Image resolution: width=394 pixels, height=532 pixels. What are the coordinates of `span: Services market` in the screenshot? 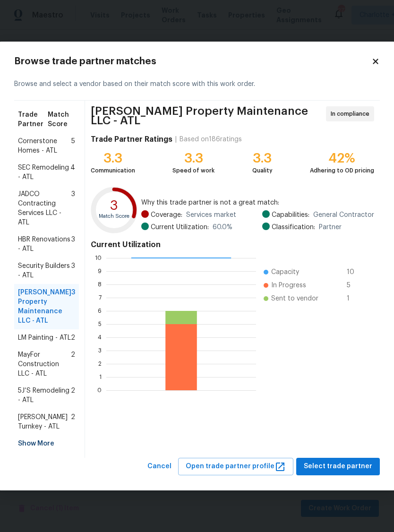 It's located at (211, 215).